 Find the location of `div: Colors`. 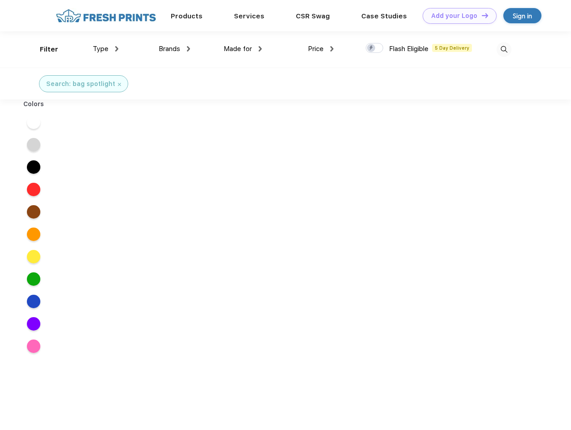

div: Colors is located at coordinates (34, 104).